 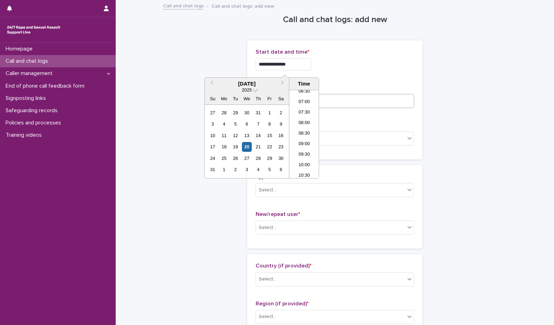 I want to click on div: Choose Wednesday, August 6th, 2025, so click(x=247, y=124).